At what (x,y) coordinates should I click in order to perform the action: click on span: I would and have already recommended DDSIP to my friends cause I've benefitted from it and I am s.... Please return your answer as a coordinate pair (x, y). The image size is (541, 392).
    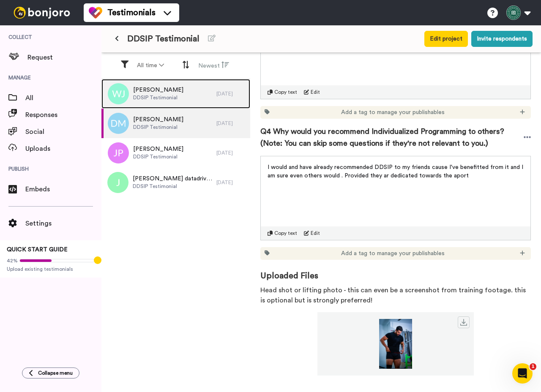
    Looking at the image, I should click on (396, 172).